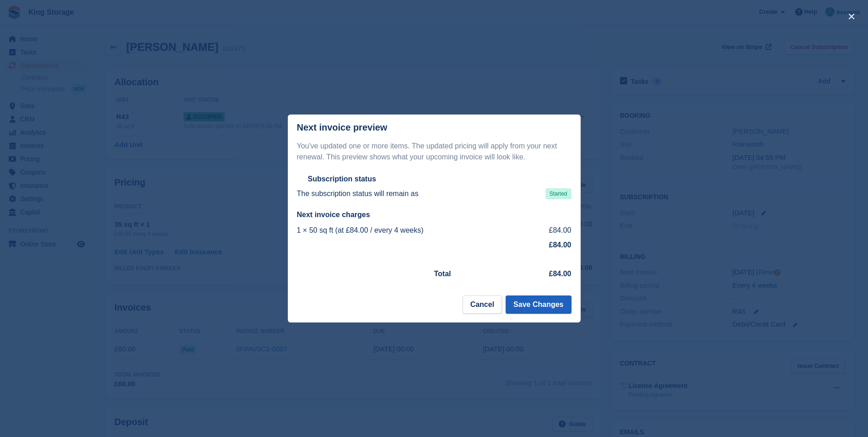  I want to click on h2: Subscription status, so click(342, 179).